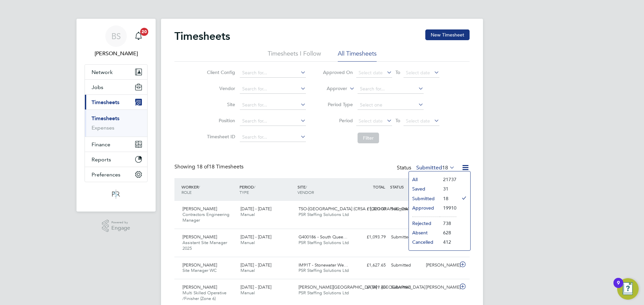 The width and height of the screenshot is (644, 305). I want to click on label: Site, so click(220, 105).